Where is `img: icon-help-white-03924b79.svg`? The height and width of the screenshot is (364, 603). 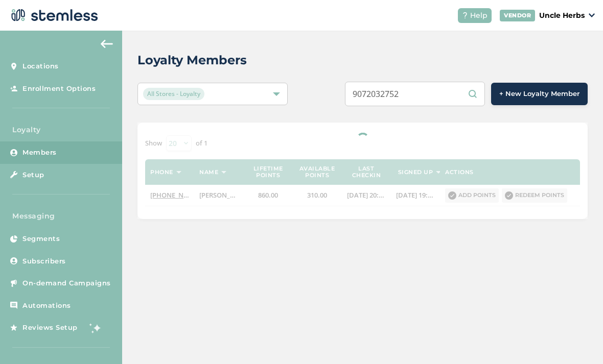
img: icon-help-white-03924b79.svg is located at coordinates (465, 16).